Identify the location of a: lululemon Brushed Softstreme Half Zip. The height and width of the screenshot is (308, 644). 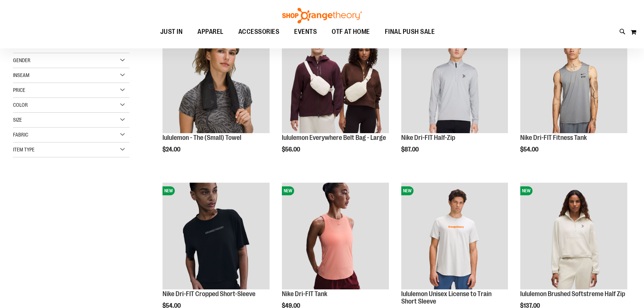
(573, 294).